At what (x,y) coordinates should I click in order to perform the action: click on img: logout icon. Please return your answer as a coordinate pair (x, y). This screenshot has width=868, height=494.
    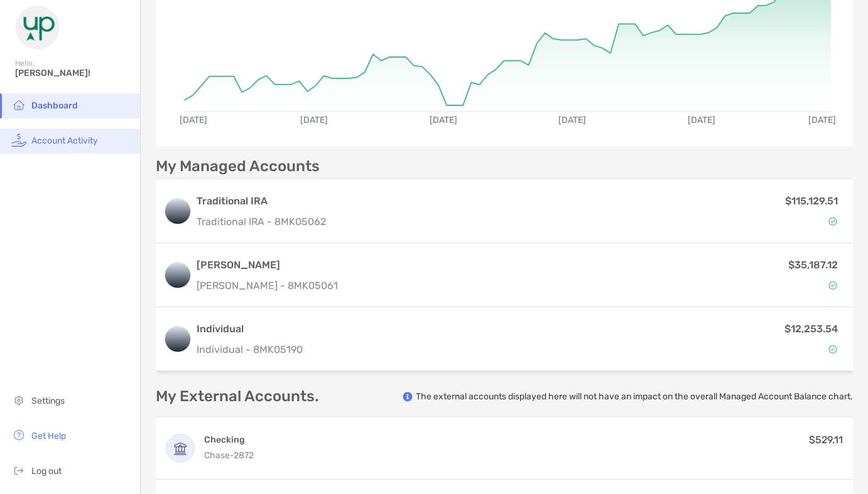
    Looking at the image, I should click on (19, 470).